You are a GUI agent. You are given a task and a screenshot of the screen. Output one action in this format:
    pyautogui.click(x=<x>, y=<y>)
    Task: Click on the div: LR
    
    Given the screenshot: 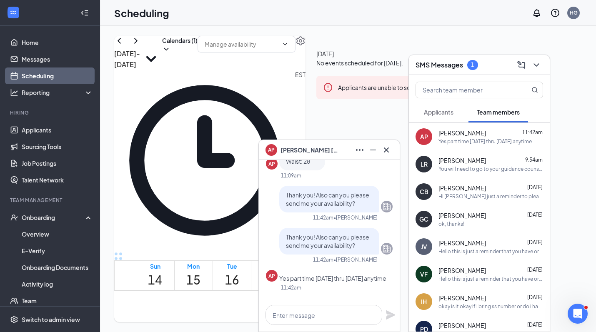 What is the action you would take?
    pyautogui.click(x=424, y=164)
    